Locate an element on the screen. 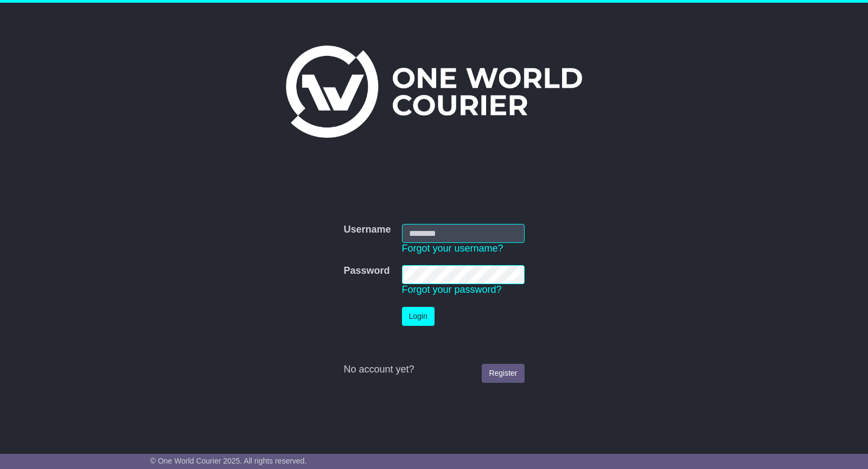  a: Register is located at coordinates (503, 373).